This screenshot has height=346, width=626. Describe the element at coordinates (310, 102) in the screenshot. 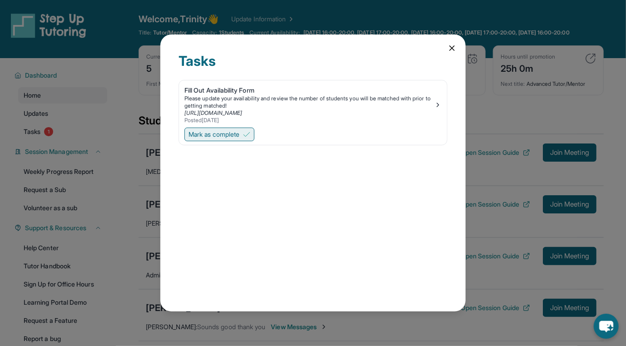

I see `div: Please update your availability and review the number of students you will be matched with prior ...` at that location.